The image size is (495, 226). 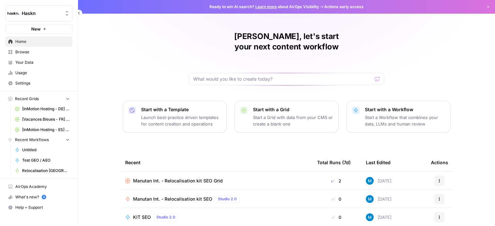 I want to click on a: Home, so click(x=39, y=42).